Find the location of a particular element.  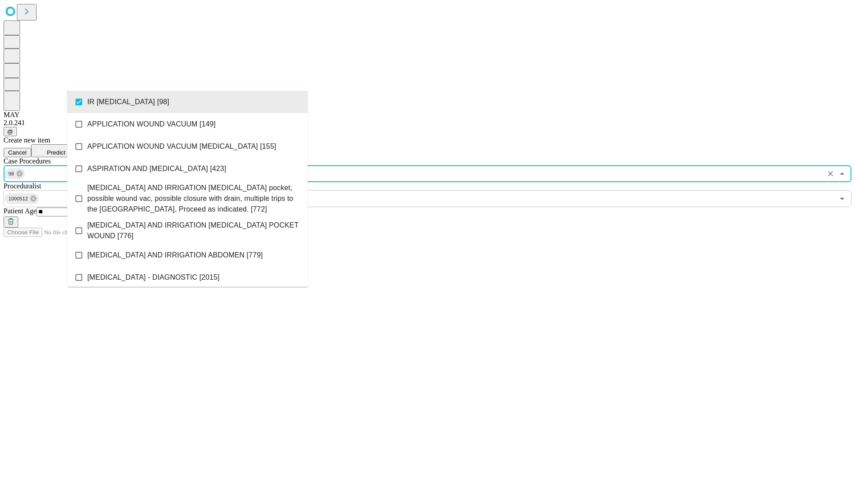

span: Create new item is located at coordinates (27, 140).